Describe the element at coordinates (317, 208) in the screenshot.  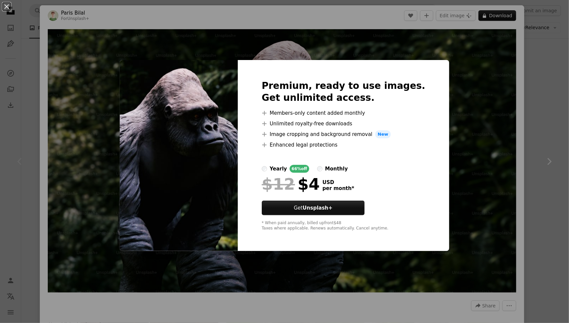
I see `strong: Unsplash+` at that location.